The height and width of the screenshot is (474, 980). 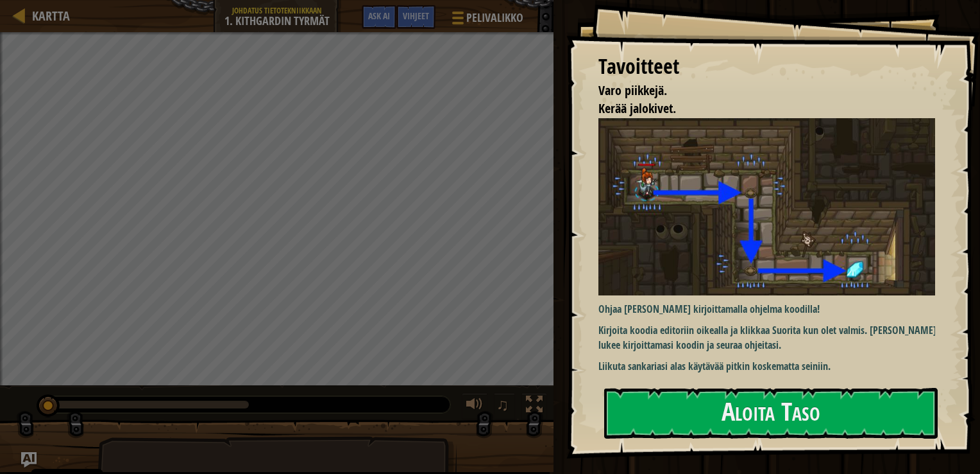 What do you see at coordinates (632, 90) in the screenshot?
I see `span: Varo piikkejä.` at bounding box center [632, 90].